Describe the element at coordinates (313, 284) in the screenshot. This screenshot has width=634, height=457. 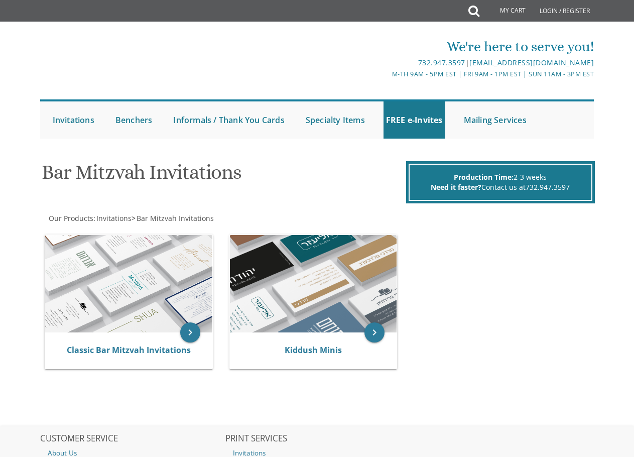
I see `img: Kiddush Minis` at that location.